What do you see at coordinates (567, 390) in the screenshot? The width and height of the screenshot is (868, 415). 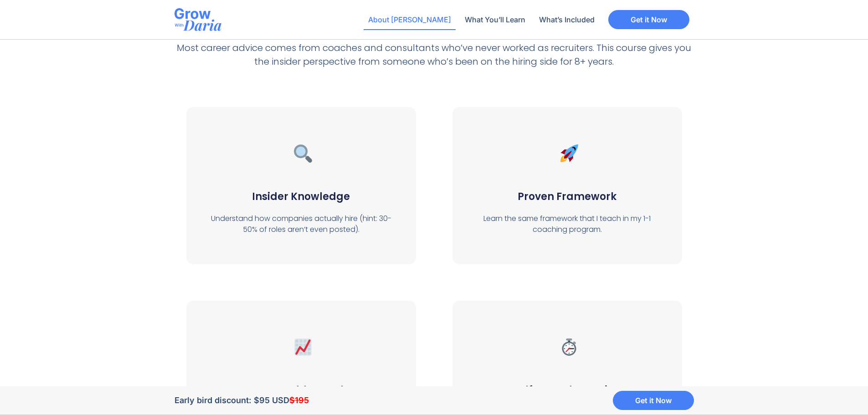 I see `h2: Self-Paced Learning` at bounding box center [567, 390].